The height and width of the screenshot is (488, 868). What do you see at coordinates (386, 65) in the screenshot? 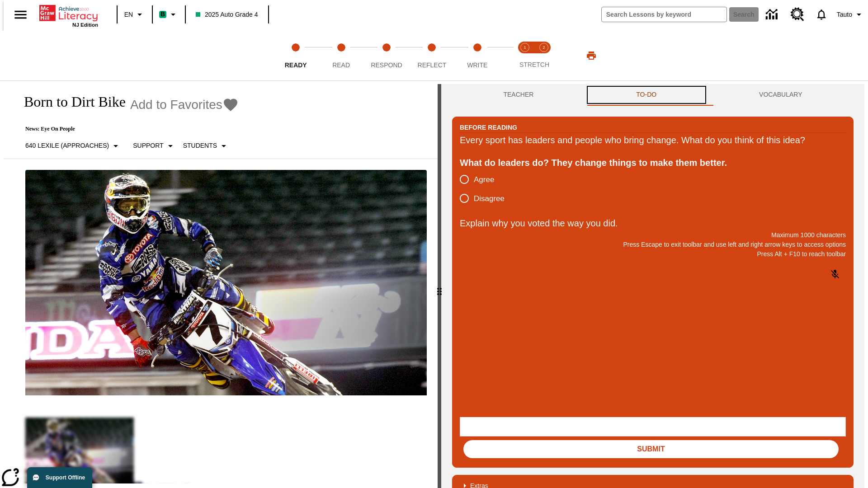
I see `span: Respond` at bounding box center [386, 65].